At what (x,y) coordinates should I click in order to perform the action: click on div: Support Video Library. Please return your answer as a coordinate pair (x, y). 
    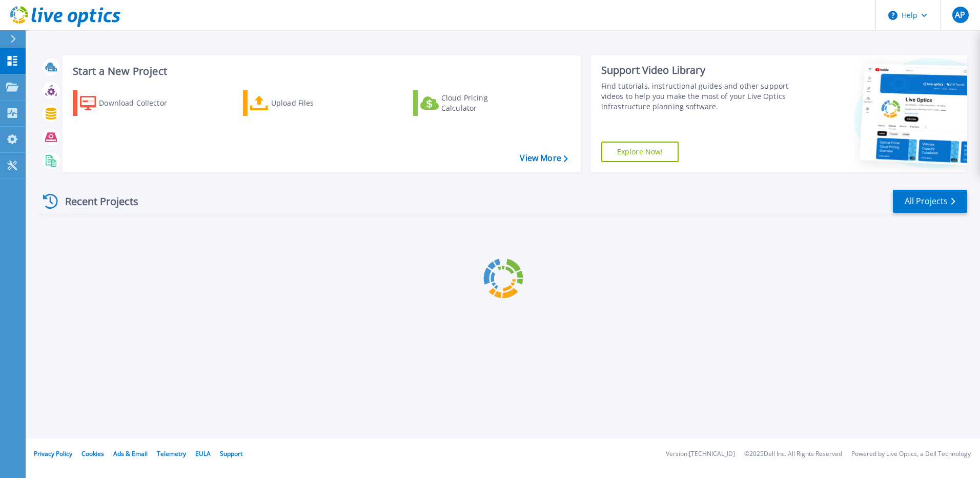
    Looking at the image, I should click on (697, 70).